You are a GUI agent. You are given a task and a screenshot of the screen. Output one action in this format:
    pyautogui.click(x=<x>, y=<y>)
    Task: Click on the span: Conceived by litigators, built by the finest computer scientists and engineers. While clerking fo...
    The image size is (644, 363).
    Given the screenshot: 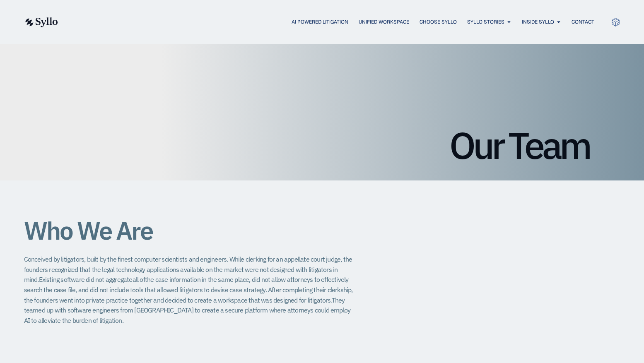 What is the action you would take?
    pyautogui.click(x=188, y=269)
    